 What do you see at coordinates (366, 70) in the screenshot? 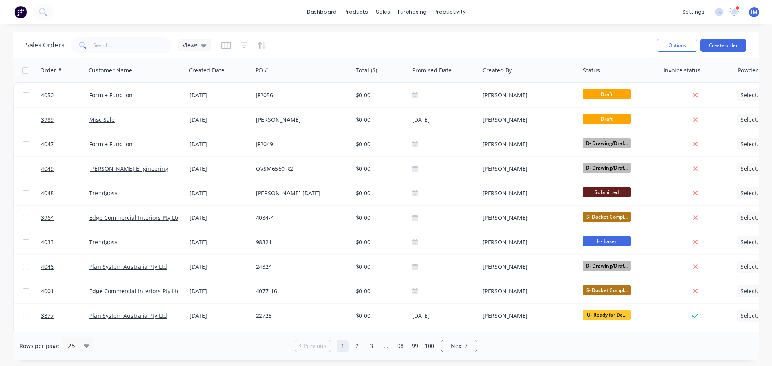
I see `div: Total ($)` at bounding box center [366, 70].